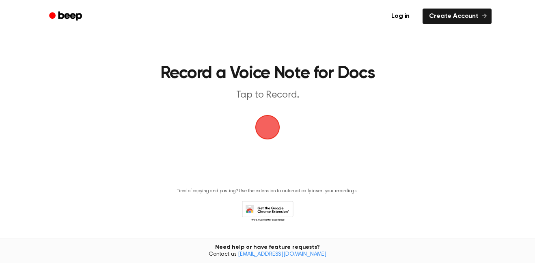  What do you see at coordinates (457, 16) in the screenshot?
I see `a: Create Account` at bounding box center [457, 16].